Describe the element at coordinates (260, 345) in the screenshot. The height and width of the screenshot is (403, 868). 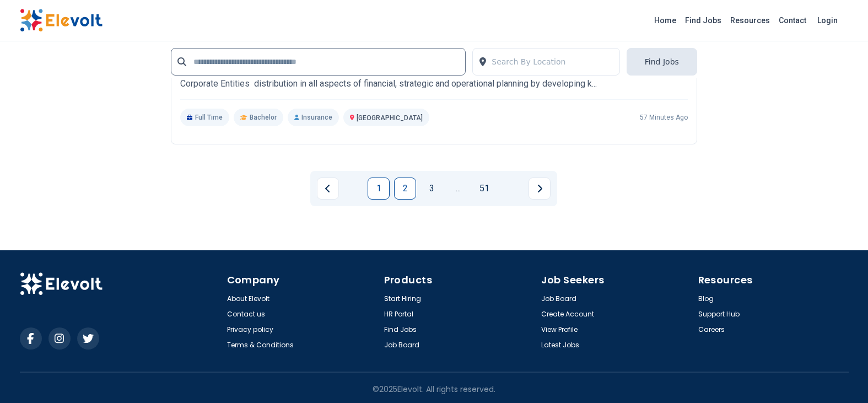
I see `a: Terms & Conditions` at that location.